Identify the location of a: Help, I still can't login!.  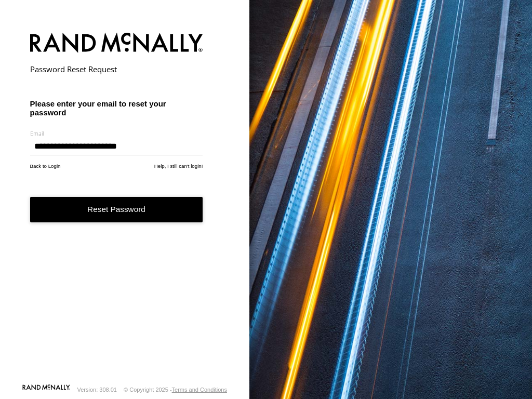
(179, 166).